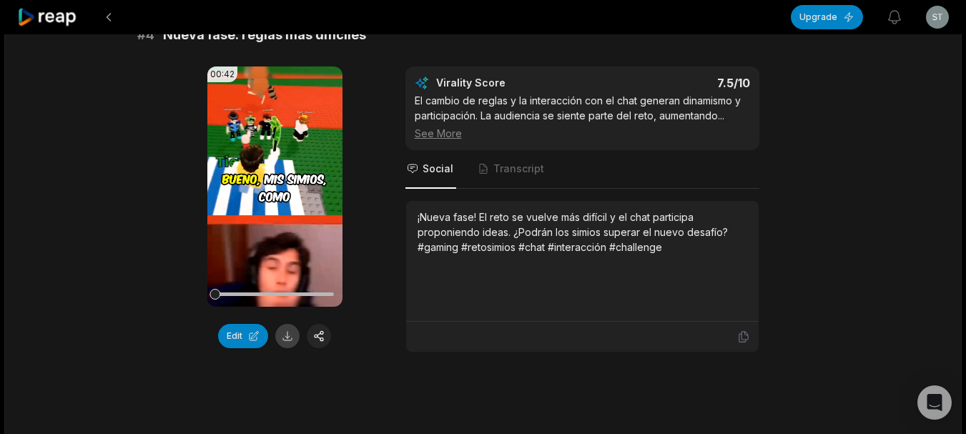 This screenshot has height=434, width=966. I want to click on div: 7.5 /10, so click(673, 83).